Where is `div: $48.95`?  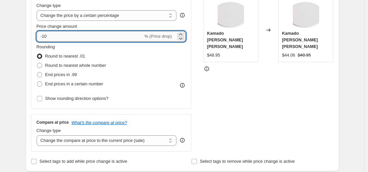 div: $48.95 is located at coordinates (214, 55).